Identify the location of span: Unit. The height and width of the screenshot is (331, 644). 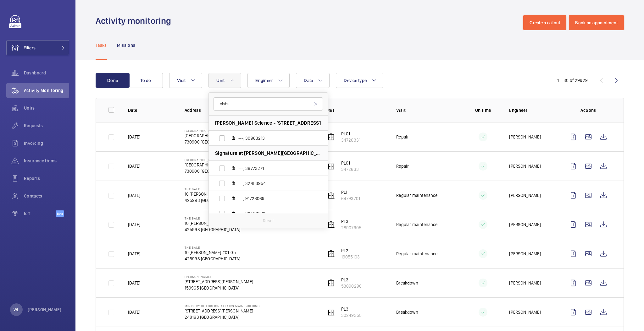
(220, 81).